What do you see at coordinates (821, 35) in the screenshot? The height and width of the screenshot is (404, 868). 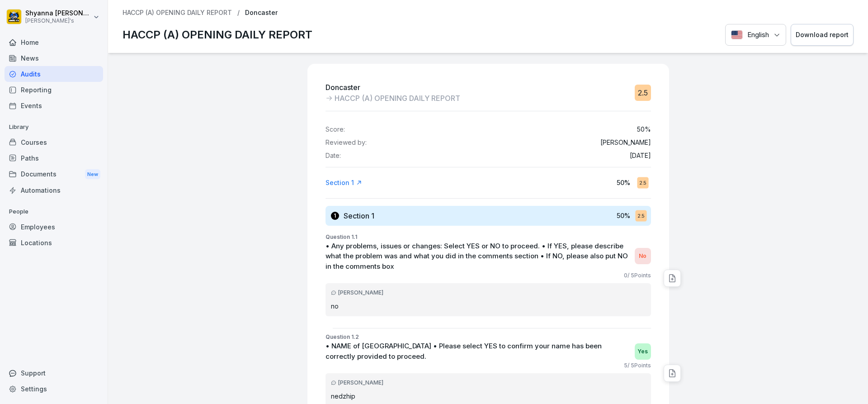 I see `div: Download report` at bounding box center [821, 35].